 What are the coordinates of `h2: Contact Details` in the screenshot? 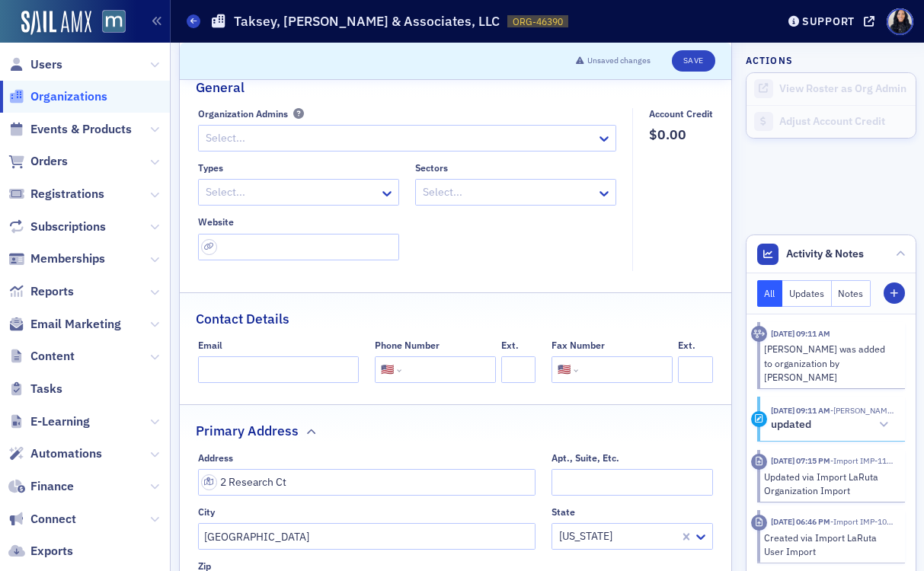 It's located at (242, 319).